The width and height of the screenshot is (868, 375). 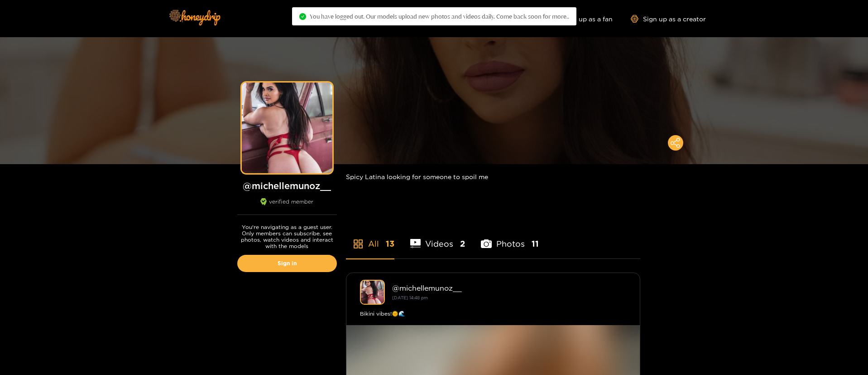 What do you see at coordinates (493, 314) in the screenshot?
I see `div: Bikini vibes!🌞🌊` at bounding box center [493, 314].